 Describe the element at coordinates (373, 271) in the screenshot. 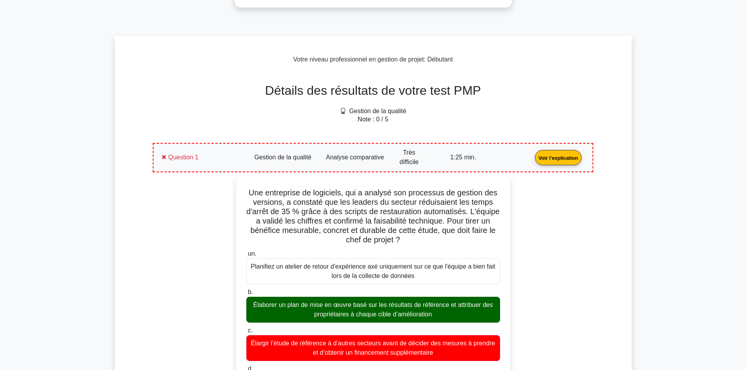

I see `font: Planifiez un atelier de retour d'expérience axé uniquement sur ce que l'équipe a bien fait lors d...` at that location.